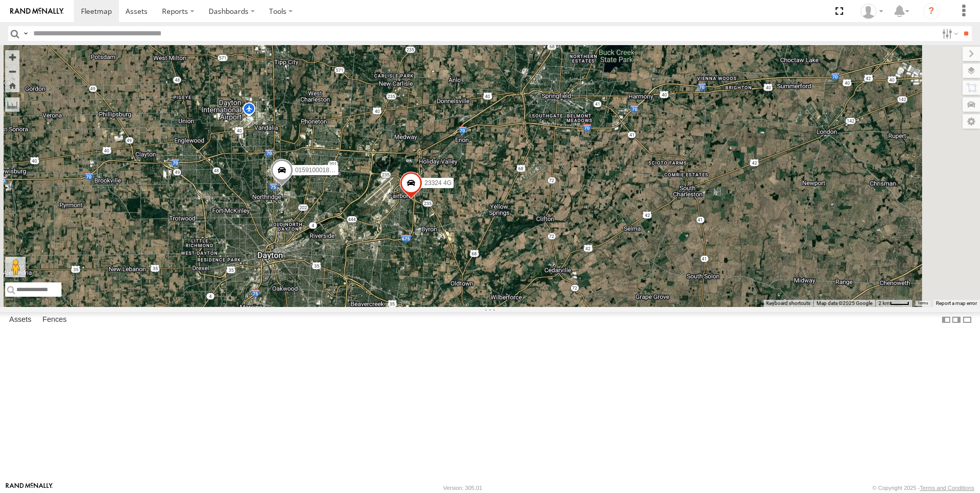 This screenshot has height=493, width=980. What do you see at coordinates (12, 57) in the screenshot?
I see `button: Zoom in` at bounding box center [12, 57].